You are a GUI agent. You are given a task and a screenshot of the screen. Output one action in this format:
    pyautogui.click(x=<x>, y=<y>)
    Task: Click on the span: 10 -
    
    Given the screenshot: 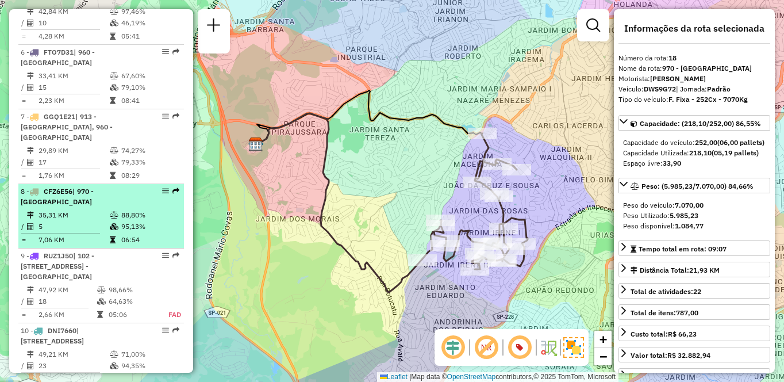 What is the action you would take?
    pyautogui.click(x=52, y=335)
    